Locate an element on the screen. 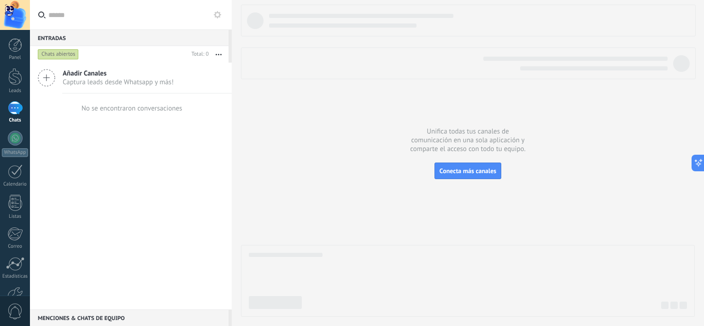 The width and height of the screenshot is (704, 326). span: Añadir Canales is located at coordinates (118, 73).